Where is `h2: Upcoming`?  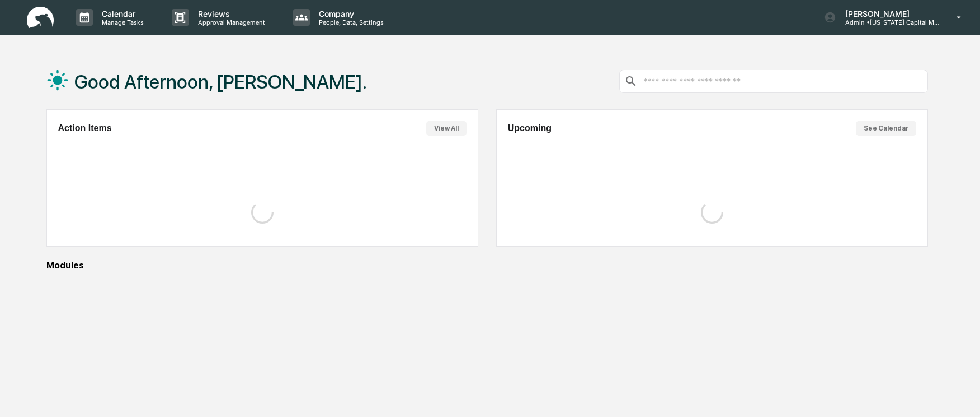 h2: Upcoming is located at coordinates (529, 128).